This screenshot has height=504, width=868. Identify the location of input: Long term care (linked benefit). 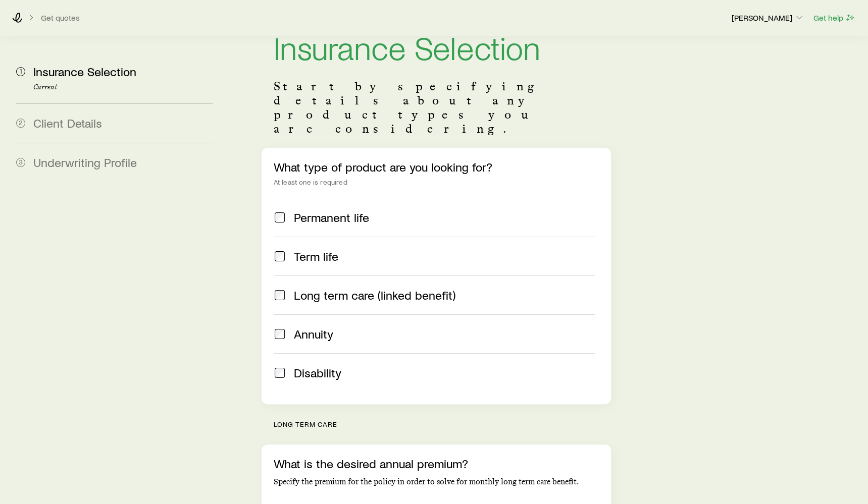
(280, 295).